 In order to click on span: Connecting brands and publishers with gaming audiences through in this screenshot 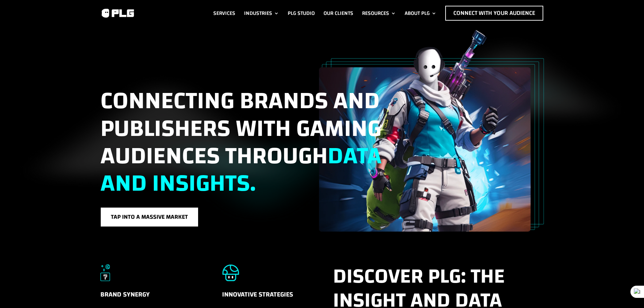, I will do `click(241, 142)`.